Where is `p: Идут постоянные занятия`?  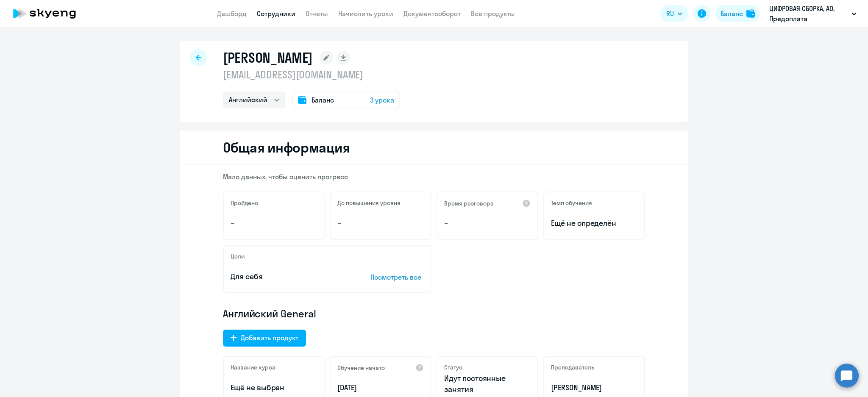
p: Идут постоянные занятия is located at coordinates (487, 384).